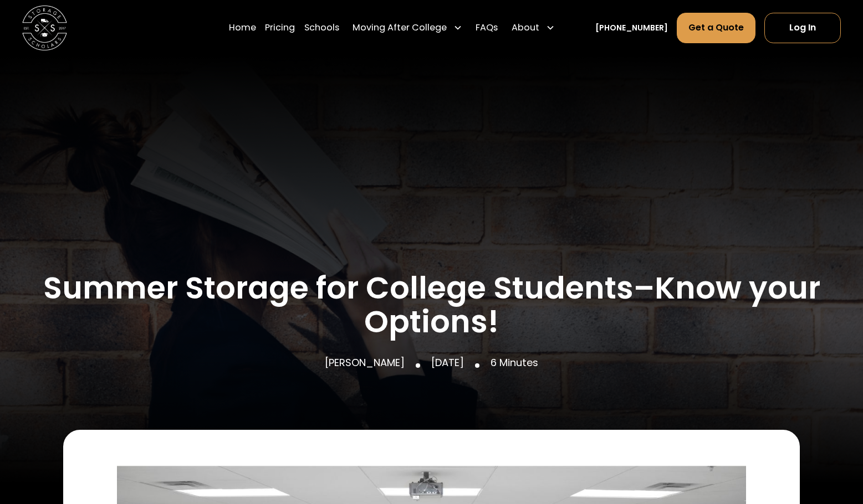  What do you see at coordinates (44, 28) in the screenshot?
I see `a: home` at bounding box center [44, 28].